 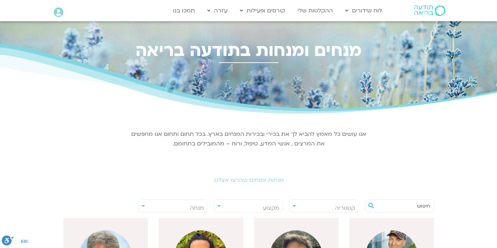 I want to click on h2: מנחות ומנחים שהרצו אצלנו:, so click(x=249, y=180).